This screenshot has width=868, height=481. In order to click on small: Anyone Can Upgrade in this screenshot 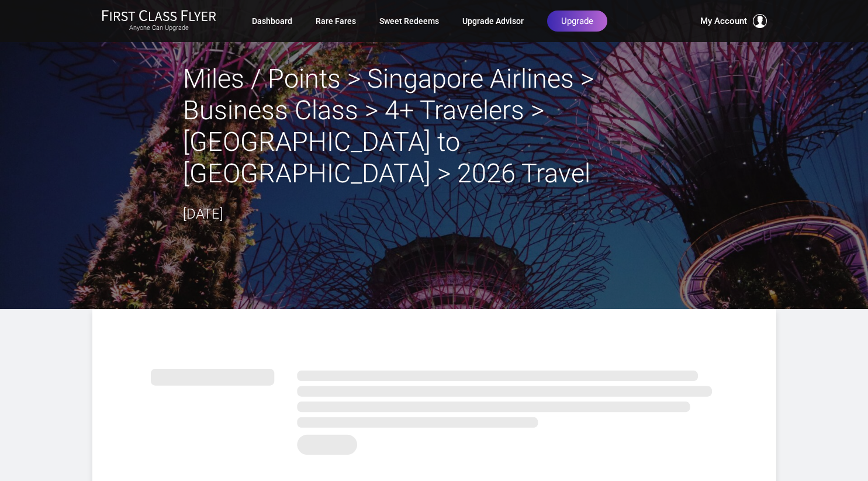, I will do `click(159, 28)`.